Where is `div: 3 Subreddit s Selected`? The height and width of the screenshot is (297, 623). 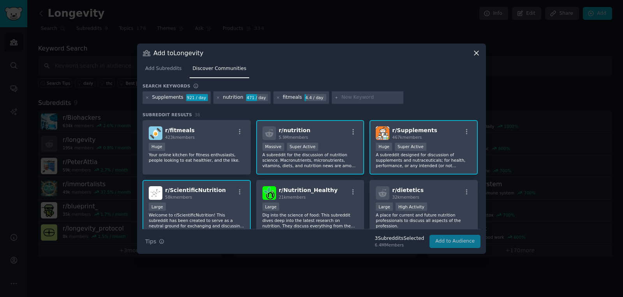
div: 3 Subreddit s Selected is located at coordinates (400, 239).